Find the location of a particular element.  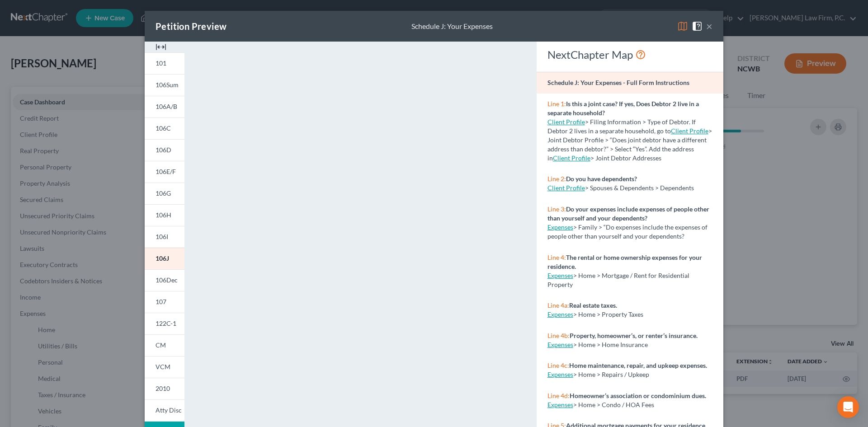

a: 106Sum is located at coordinates (164, 85).